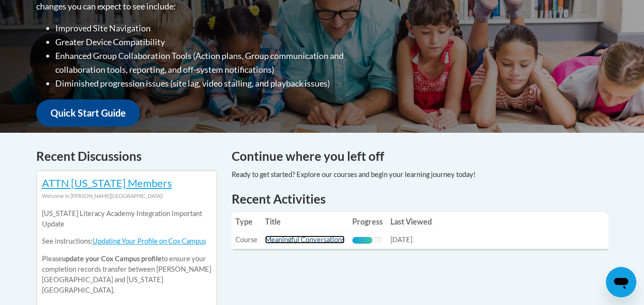 Image resolution: width=644 pixels, height=305 pixels. I want to click on p: See instructions:, so click(127, 241).